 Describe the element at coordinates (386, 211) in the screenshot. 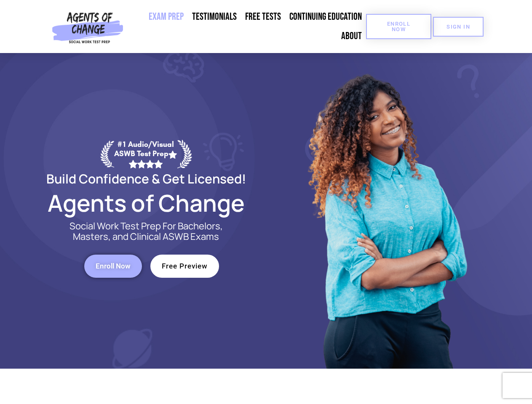

I see `img: Website Image 1 (1)` at that location.